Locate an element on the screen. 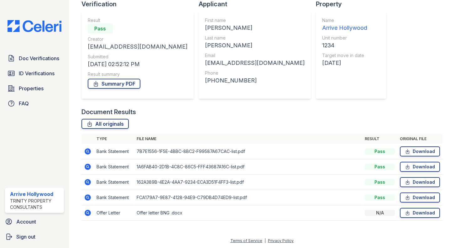  span: Doc Verifications is located at coordinates (39, 58).